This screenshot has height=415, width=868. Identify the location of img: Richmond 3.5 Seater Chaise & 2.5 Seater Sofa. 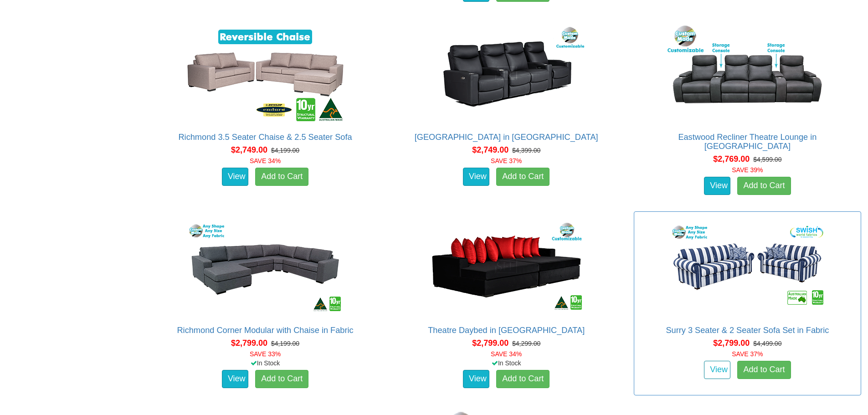
(265, 73).